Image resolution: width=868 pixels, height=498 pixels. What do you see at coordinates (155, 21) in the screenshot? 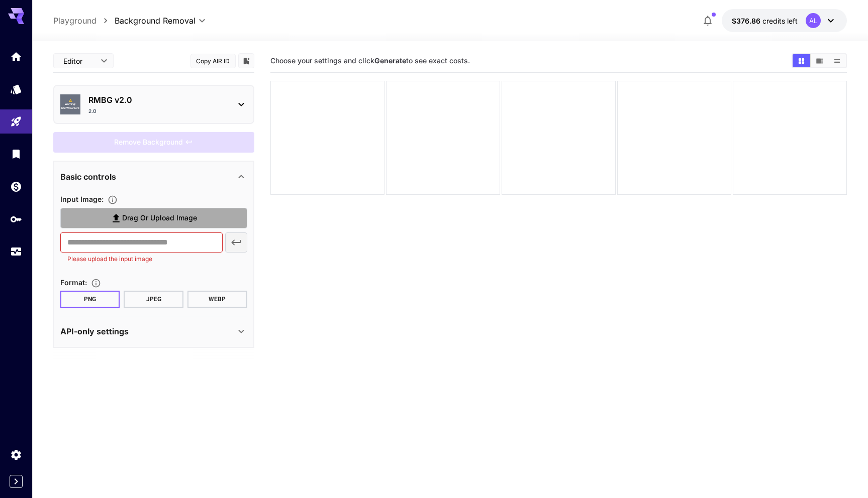
I see `span: Background Removal` at bounding box center [155, 21].